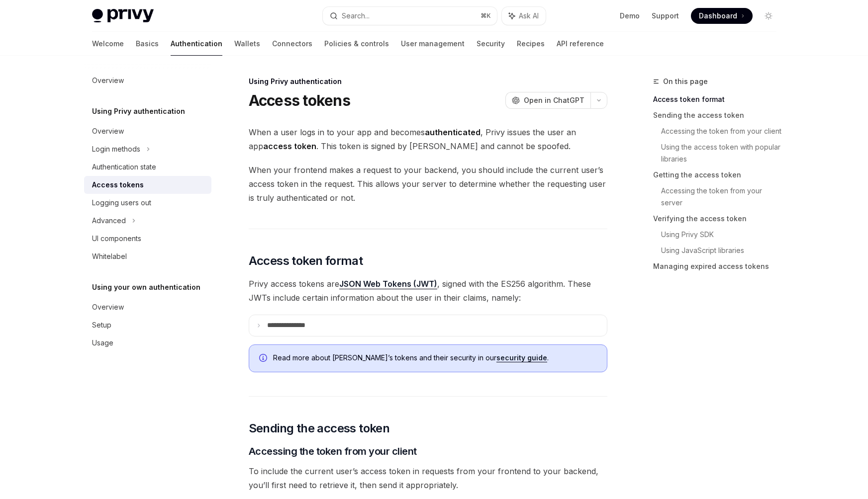  What do you see at coordinates (110, 257) in the screenshot?
I see `div: Whitelabel` at bounding box center [110, 257].